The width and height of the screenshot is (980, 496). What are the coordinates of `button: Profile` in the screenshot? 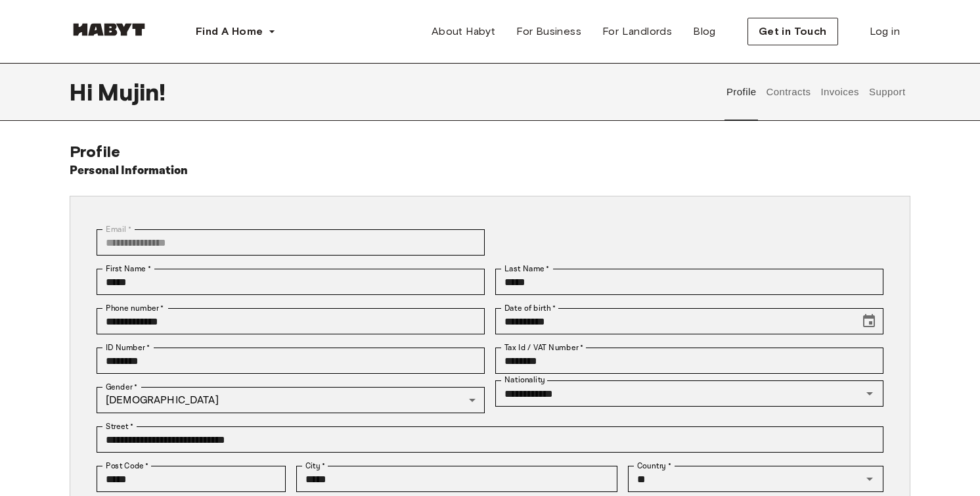 It's located at (741, 92).